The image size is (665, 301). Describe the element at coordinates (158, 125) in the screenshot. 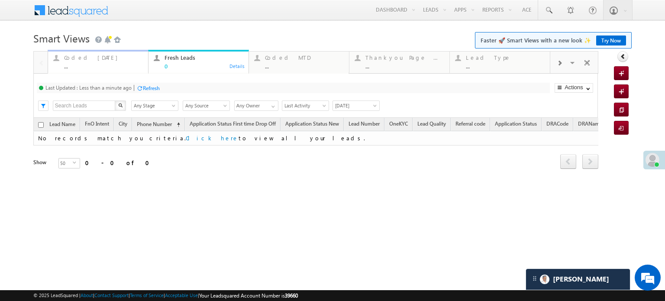

I see `a: Phone Number (sorted ascending)` at that location.